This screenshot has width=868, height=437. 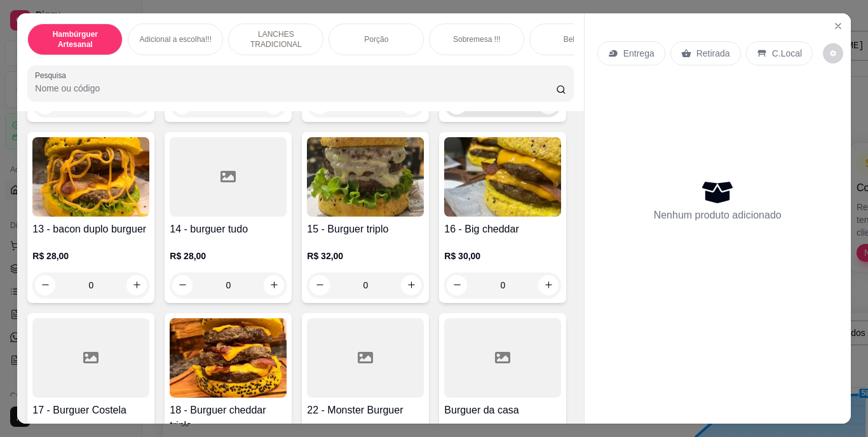 I want to click on button: Close, so click(x=838, y=26).